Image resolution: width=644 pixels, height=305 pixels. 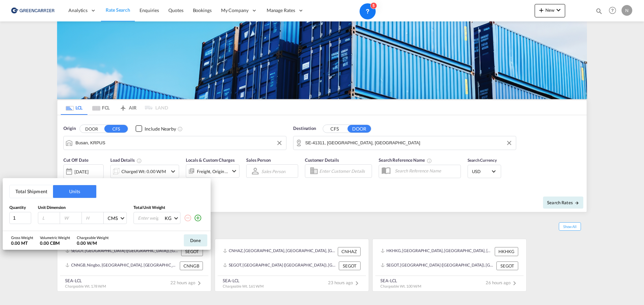 What do you see at coordinates (55, 243) in the screenshot?
I see `div: 0.00 CBM` at bounding box center [55, 243].